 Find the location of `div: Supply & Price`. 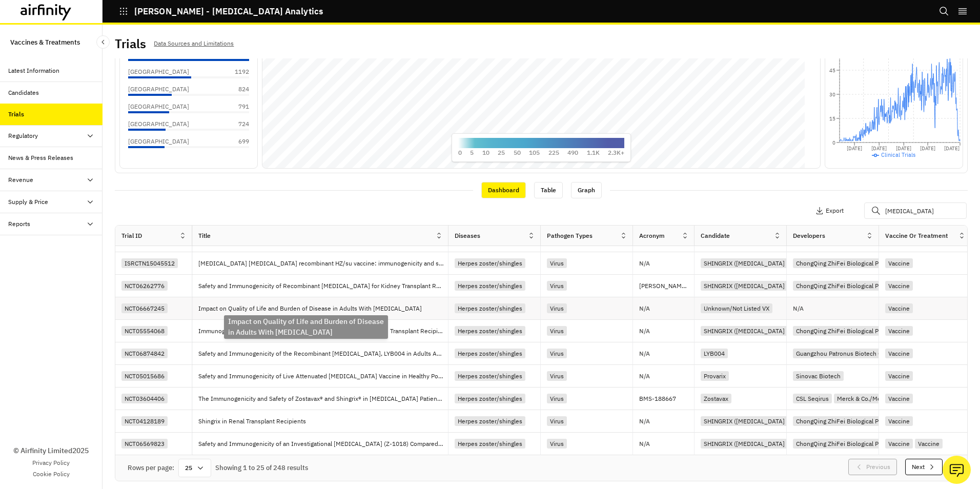

div: Supply & Price is located at coordinates (28, 202).